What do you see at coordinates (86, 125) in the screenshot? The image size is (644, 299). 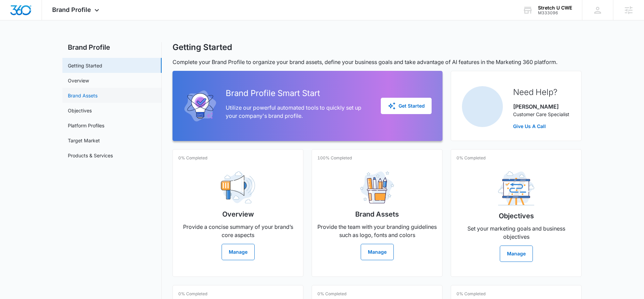 I see `a: Platform Profiles` at bounding box center [86, 125].